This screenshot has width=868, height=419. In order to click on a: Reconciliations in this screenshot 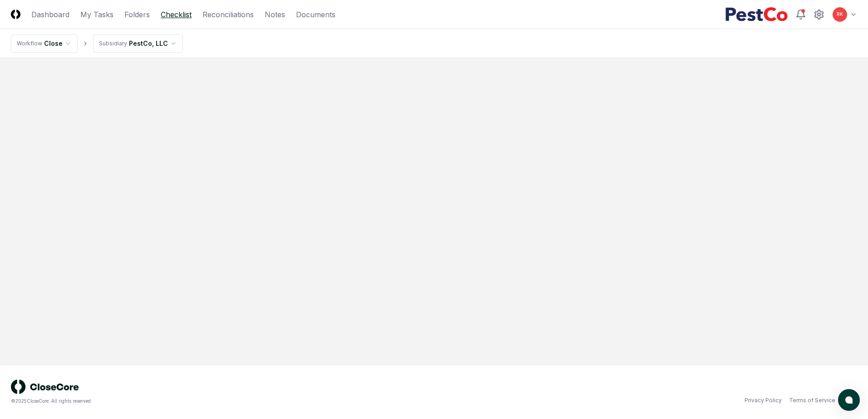, I will do `click(228, 15)`.